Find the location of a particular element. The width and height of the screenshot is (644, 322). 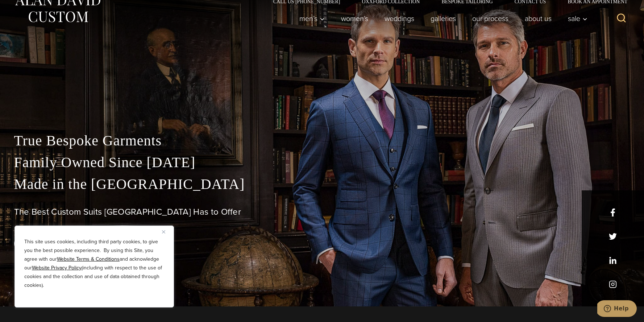

a: Women’s is located at coordinates (355, 18).